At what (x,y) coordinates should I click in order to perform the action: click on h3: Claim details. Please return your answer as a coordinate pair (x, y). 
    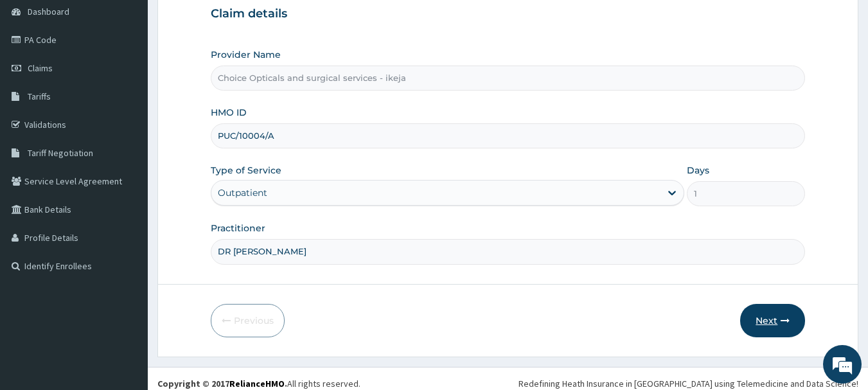
    Looking at the image, I should click on (508, 14).